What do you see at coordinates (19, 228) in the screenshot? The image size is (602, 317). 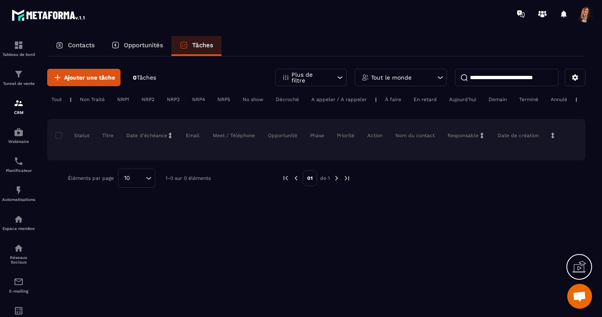 I see `p: Espace membre` at bounding box center [19, 228].